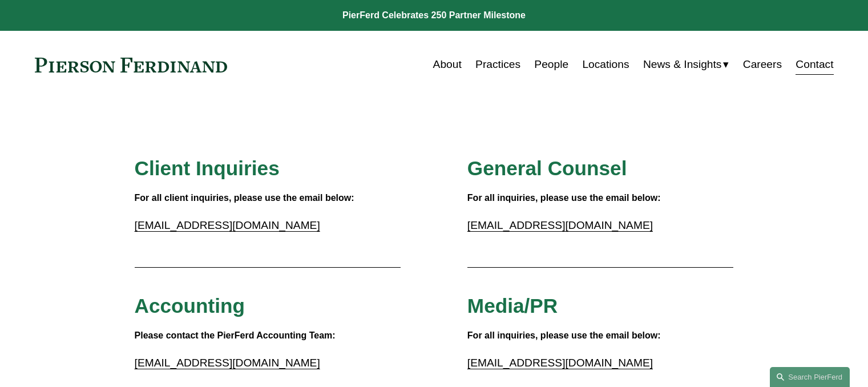 The image size is (868, 387). What do you see at coordinates (244, 198) in the screenshot?
I see `strong: For all client inquiries, please use the email below:` at bounding box center [244, 198].